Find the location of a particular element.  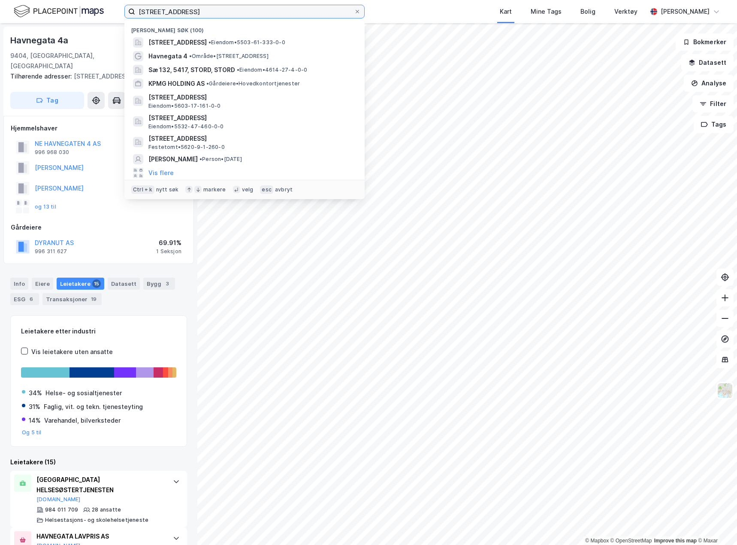

div: Info is located at coordinates (19, 284).